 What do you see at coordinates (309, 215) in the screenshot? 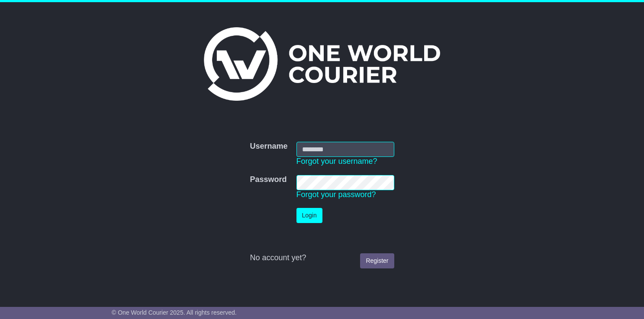
I see `button: Login` at bounding box center [309, 215].